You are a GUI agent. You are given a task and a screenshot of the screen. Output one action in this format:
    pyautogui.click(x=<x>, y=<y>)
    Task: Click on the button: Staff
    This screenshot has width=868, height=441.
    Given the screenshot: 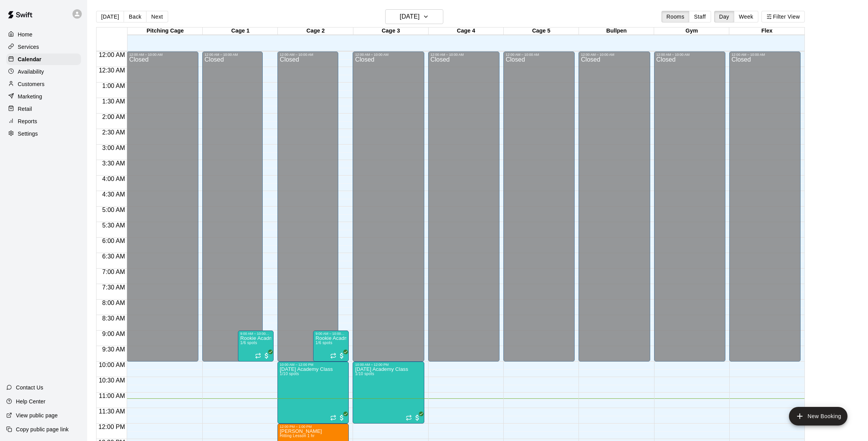 What is the action you would take?
    pyautogui.click(x=700, y=17)
    